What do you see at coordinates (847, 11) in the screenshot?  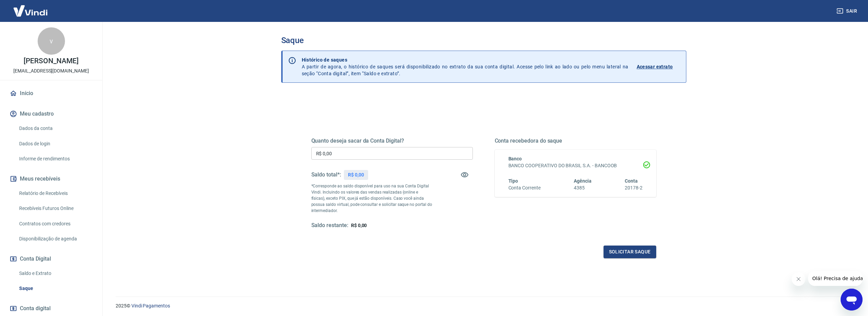 I see `button: Sair` at bounding box center [847, 11].